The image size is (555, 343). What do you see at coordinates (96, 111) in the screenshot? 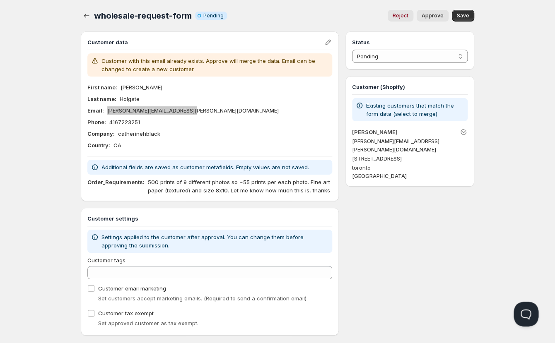
I see `b: Email :` at bounding box center [96, 111].